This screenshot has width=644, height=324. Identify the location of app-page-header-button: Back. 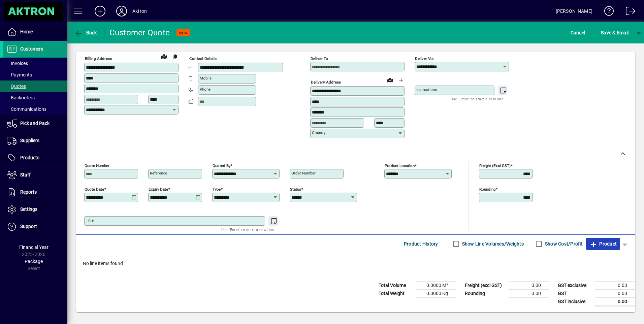
(86, 32).